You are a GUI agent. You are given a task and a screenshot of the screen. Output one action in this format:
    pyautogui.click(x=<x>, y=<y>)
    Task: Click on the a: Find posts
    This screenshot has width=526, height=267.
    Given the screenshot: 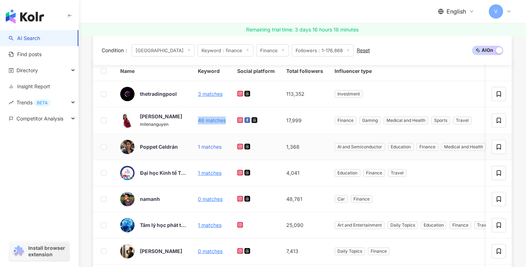 What is the action you would take?
    pyautogui.click(x=25, y=54)
    